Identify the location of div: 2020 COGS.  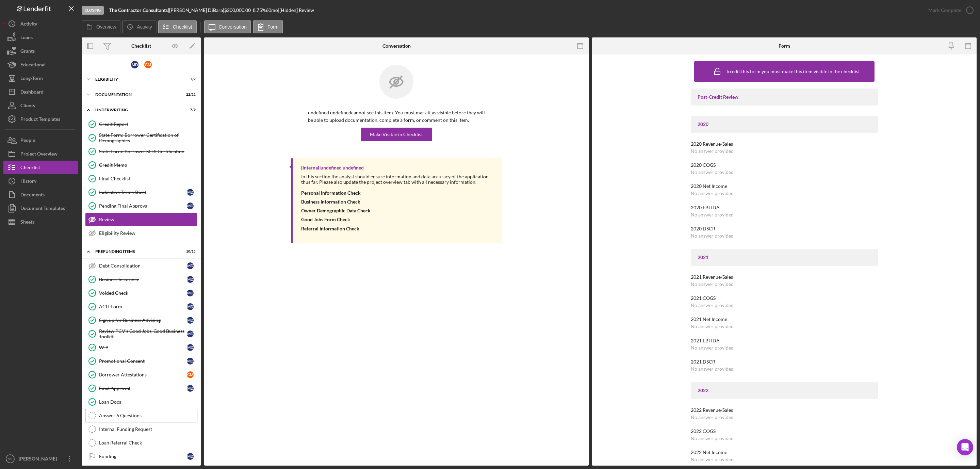
(784, 165).